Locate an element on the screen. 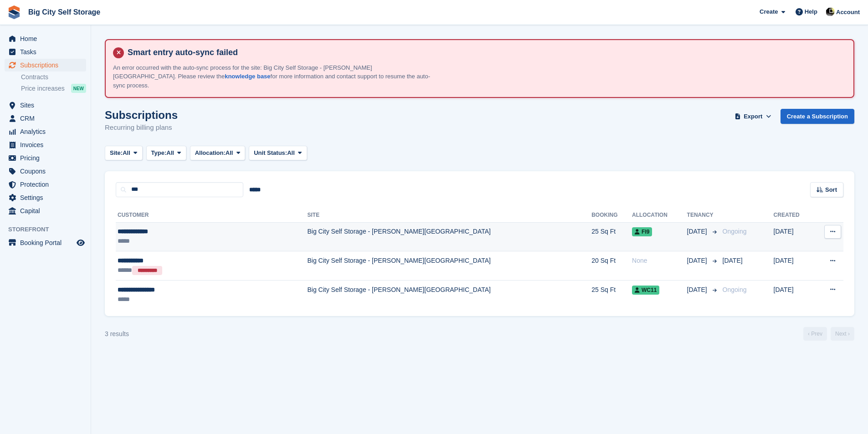 The width and height of the screenshot is (868, 434). th: Customer is located at coordinates (211, 216).